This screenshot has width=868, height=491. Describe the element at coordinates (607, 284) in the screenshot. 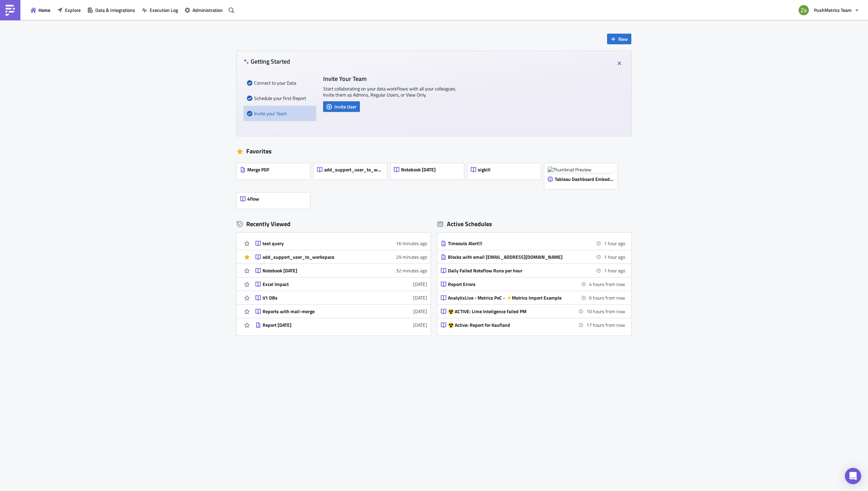

I see `time: 2025-09-22 19:00` at that location.